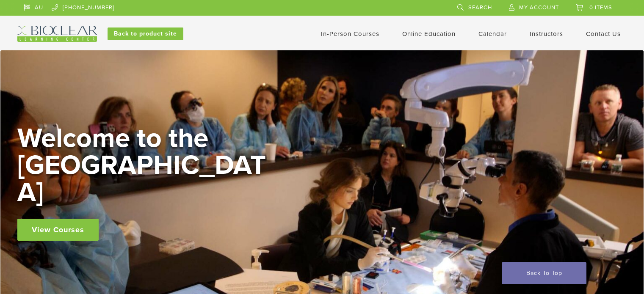 The height and width of the screenshot is (294, 644). I want to click on a: View Courses, so click(58, 230).